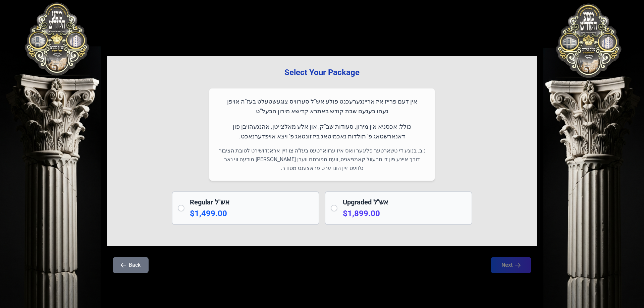 The height and width of the screenshot is (308, 644). I want to click on p: $1,499.00, so click(252, 213).